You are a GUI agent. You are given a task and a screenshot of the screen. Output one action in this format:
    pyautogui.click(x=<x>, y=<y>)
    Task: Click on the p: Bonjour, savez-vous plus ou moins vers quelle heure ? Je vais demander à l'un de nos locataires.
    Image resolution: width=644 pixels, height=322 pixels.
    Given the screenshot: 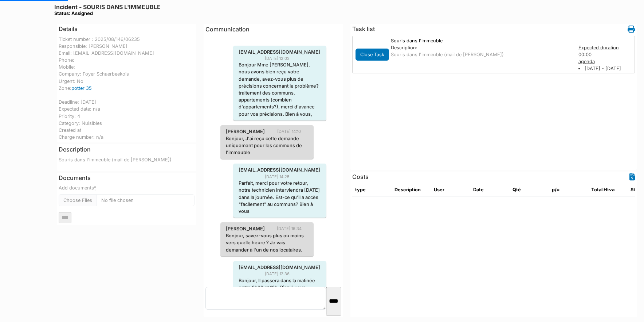 What is the action you would take?
    pyautogui.click(x=267, y=243)
    